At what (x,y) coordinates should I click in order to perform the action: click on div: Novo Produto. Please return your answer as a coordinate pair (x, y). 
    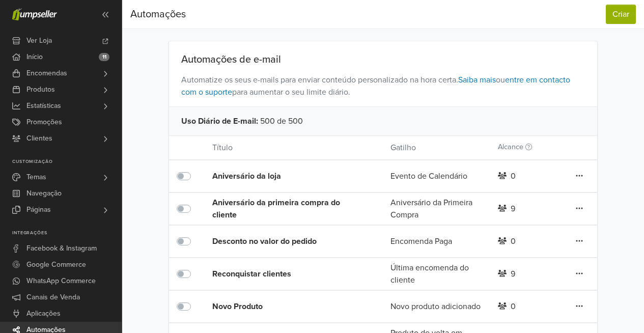
    Looking at the image, I should click on (284, 307).